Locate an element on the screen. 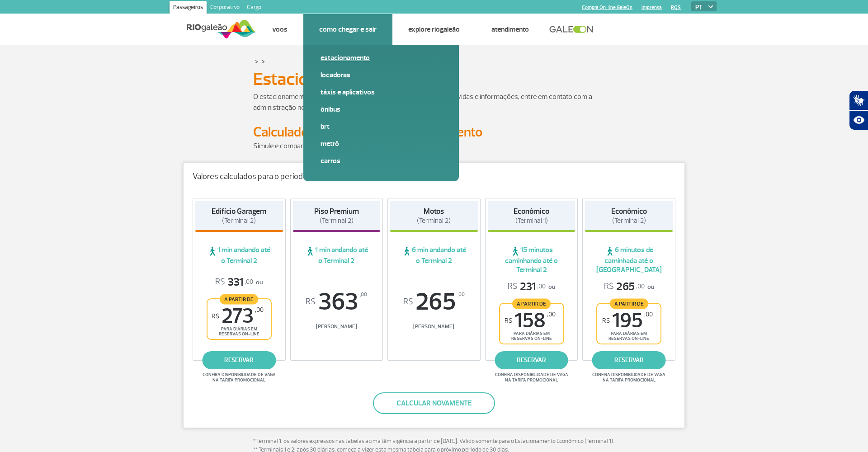 This screenshot has height=452, width=868. a: Atendimento is located at coordinates (510, 30).